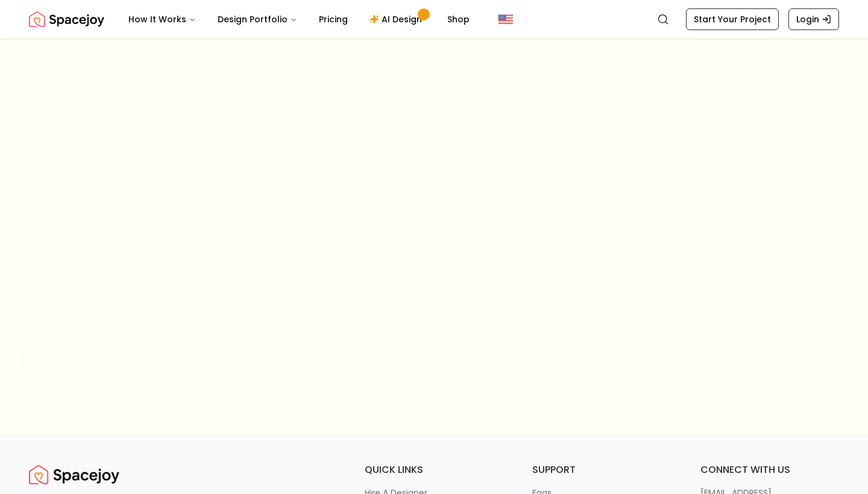  I want to click on h6: quick links, so click(434, 470).